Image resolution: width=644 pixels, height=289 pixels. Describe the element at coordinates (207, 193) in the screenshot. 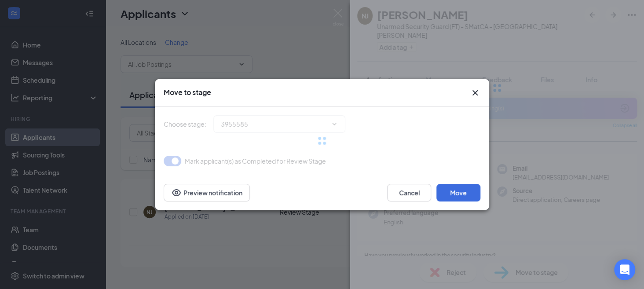

I see `button: Preview notificationEye` at that location.